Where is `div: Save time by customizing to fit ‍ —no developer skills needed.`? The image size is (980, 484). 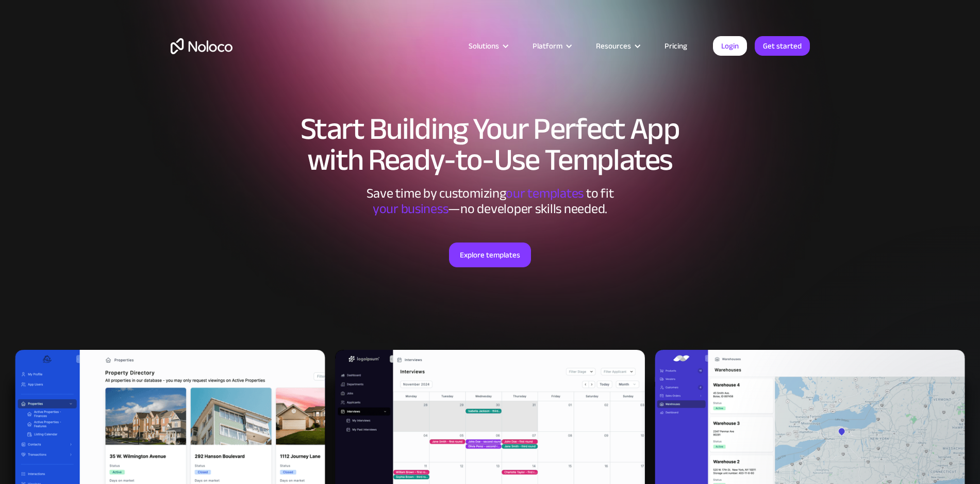
div: Save time by customizing to fit ‍ —no developer skills needed. is located at coordinates (490, 201).